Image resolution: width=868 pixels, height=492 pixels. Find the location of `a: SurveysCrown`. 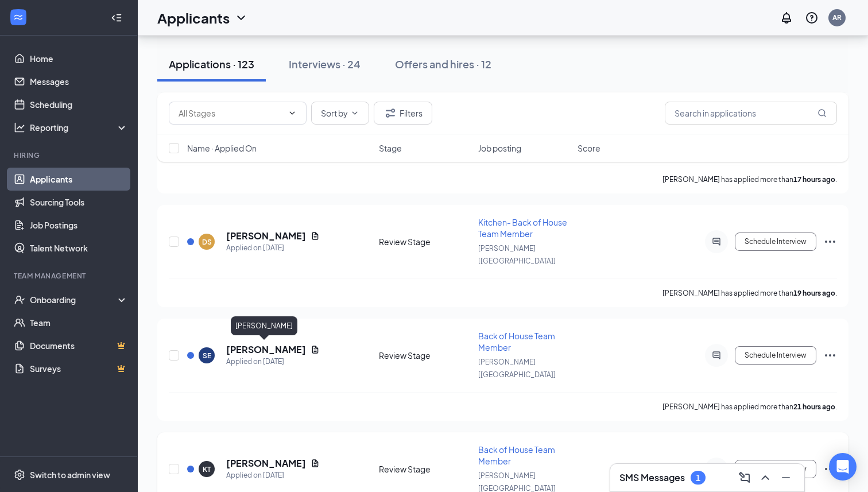

a: SurveysCrown is located at coordinates (79, 369).